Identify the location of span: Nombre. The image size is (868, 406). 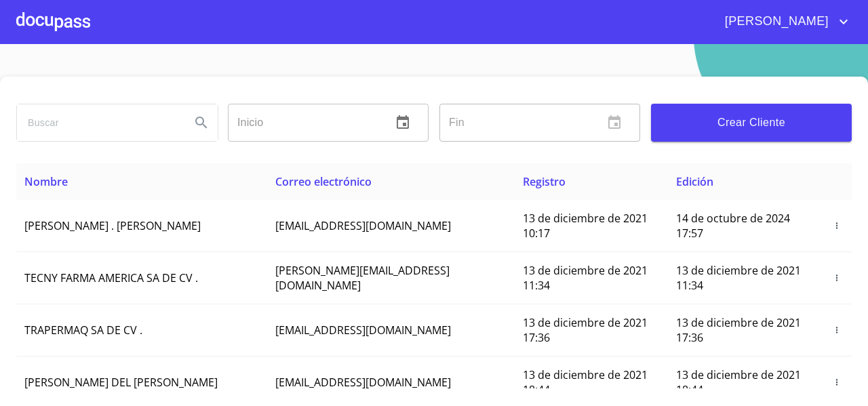
(46, 181).